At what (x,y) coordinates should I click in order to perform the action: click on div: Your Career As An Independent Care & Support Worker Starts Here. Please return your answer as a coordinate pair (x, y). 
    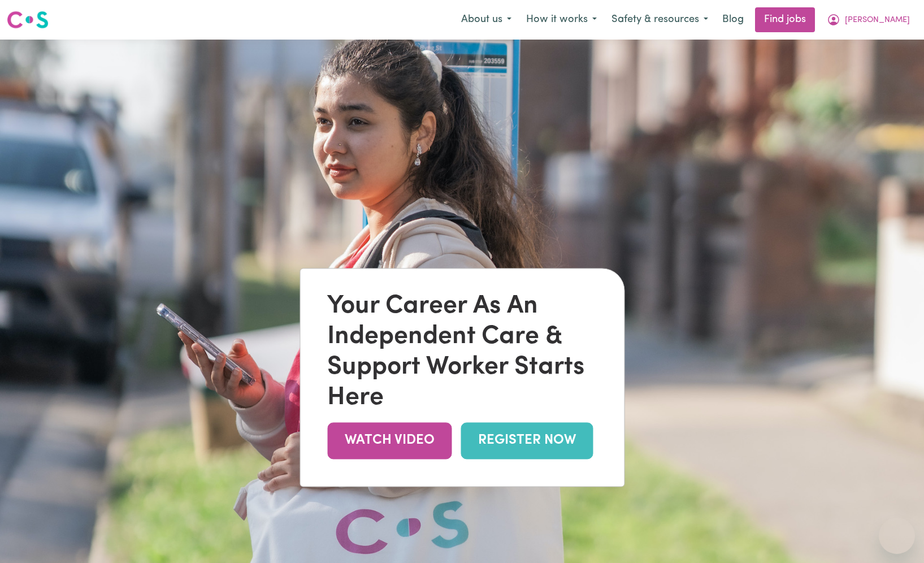
    Looking at the image, I should click on (462, 352).